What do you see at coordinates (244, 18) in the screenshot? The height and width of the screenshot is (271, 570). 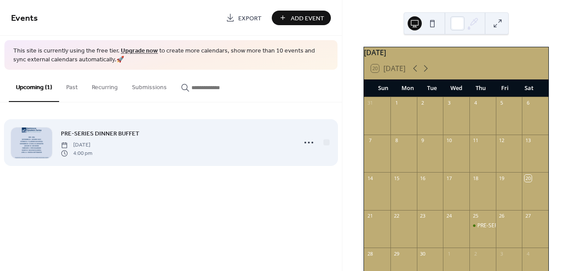 I see `a: Export` at bounding box center [244, 18].